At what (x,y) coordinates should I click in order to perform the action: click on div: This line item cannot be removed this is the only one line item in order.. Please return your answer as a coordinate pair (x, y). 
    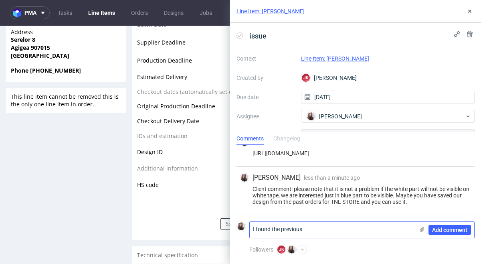
    Looking at the image, I should click on (66, 75).